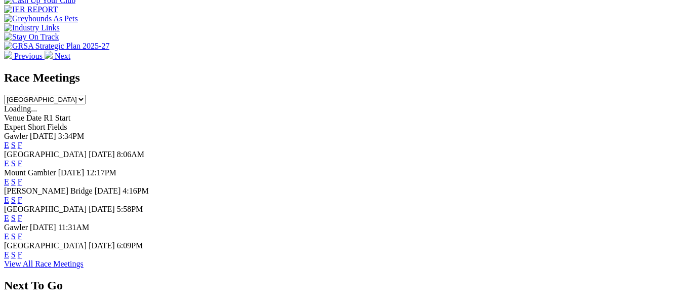 This screenshot has height=300, width=684. I want to click on span: 6:09PM, so click(130, 245).